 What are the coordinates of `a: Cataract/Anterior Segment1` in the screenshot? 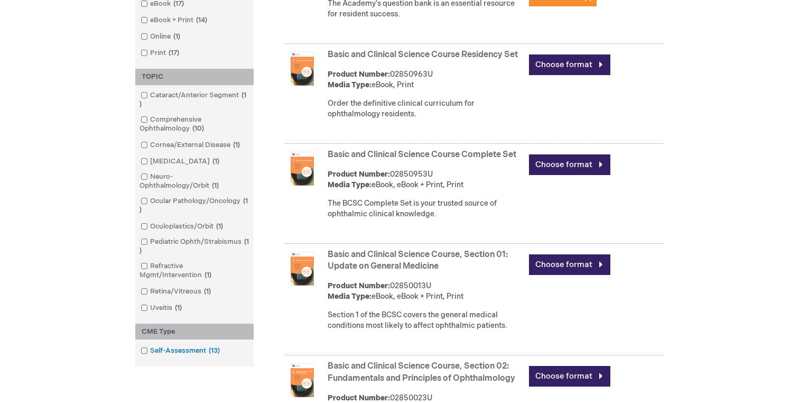 It's located at (194, 100).